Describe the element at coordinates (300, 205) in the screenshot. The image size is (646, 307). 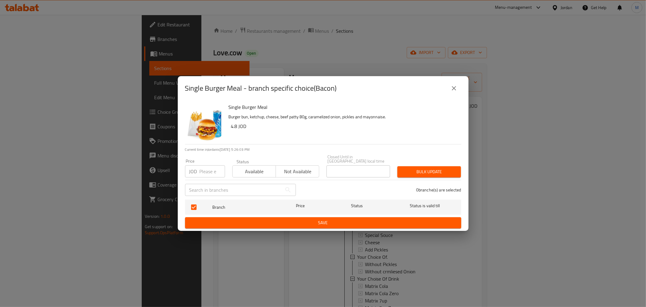
I see `span: Price` at that location.